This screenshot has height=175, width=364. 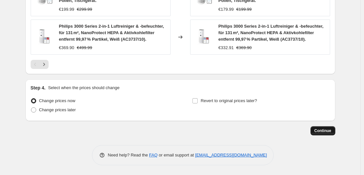 I want to click on span: Continue, so click(x=323, y=131).